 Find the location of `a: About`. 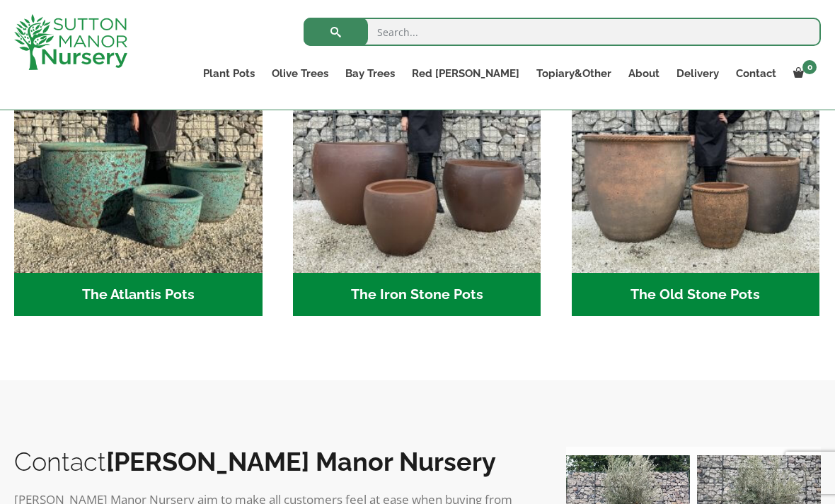

a: About is located at coordinates (644, 74).